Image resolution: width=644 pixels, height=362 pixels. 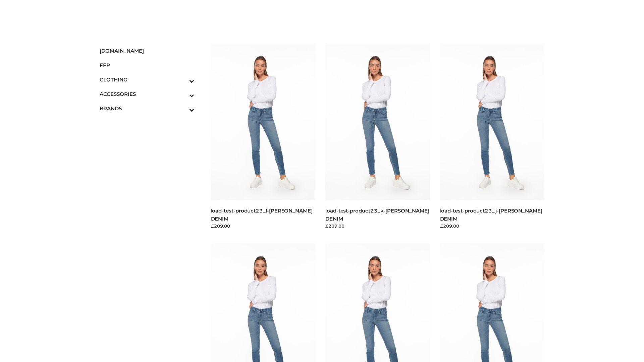 What do you see at coordinates (147, 108) in the screenshot?
I see `a: BRANDSToggle Submenu` at bounding box center [147, 108].